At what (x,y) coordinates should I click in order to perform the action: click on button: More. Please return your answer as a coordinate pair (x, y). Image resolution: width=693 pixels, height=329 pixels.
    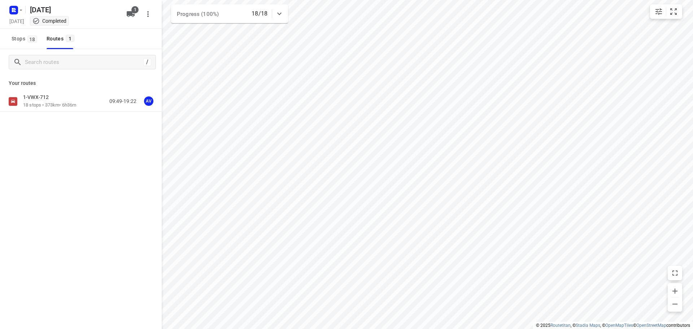
    Looking at the image, I should click on (148, 14).